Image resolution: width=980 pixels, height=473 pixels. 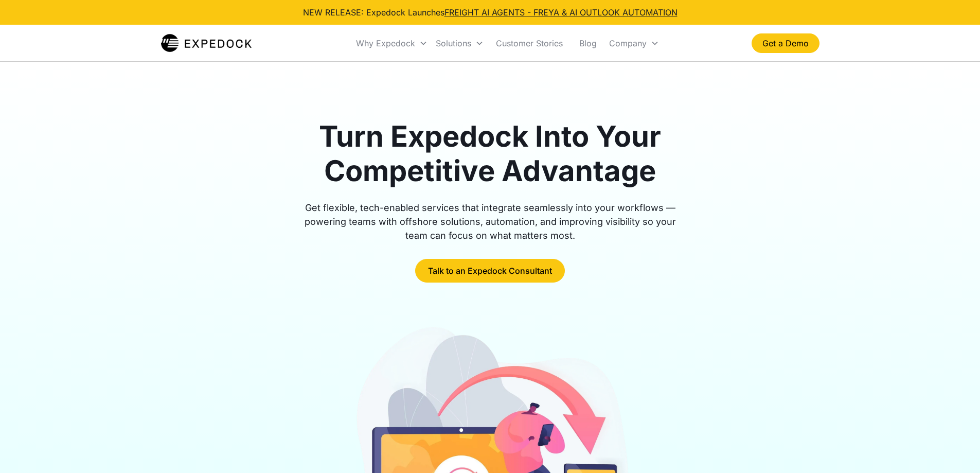 What do you see at coordinates (561, 12) in the screenshot?
I see `a: FREIGHT AI AGENTS - FREYA & AI OUTLOOK AUTOMATION` at bounding box center [561, 12].